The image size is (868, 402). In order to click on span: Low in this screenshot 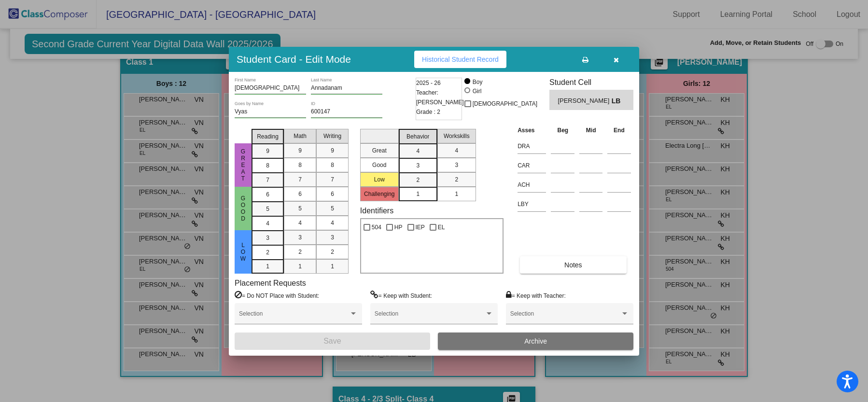, I will do `click(243, 252)`.